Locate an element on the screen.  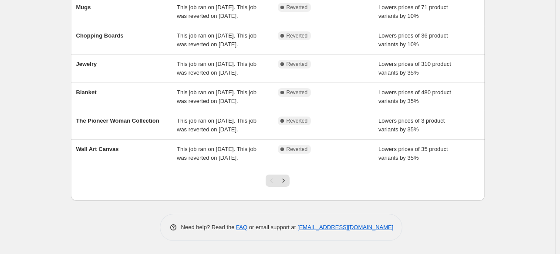
span: or email support at is located at coordinates (272, 227).